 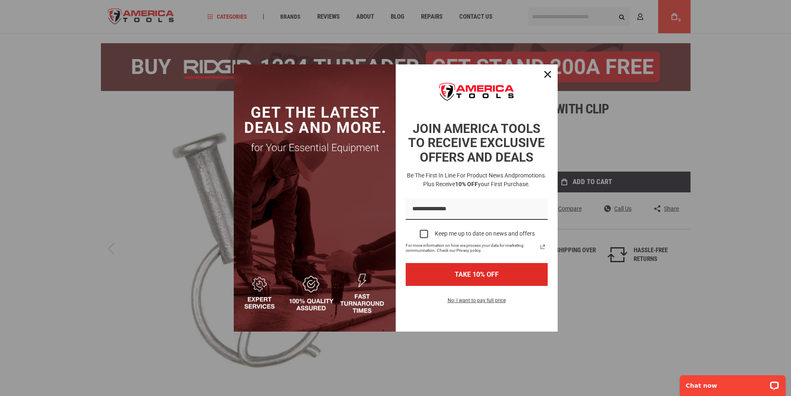 What do you see at coordinates (548, 74) in the screenshot?
I see `button: Close` at bounding box center [548, 74].